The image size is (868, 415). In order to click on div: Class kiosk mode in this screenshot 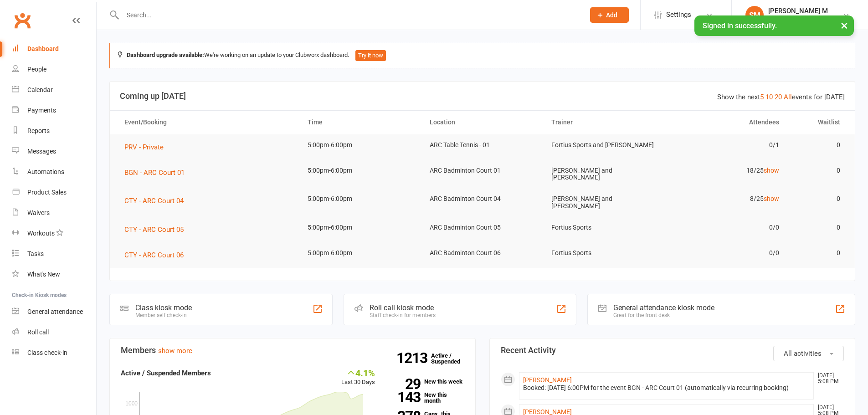, I will do `click(164, 307)`.